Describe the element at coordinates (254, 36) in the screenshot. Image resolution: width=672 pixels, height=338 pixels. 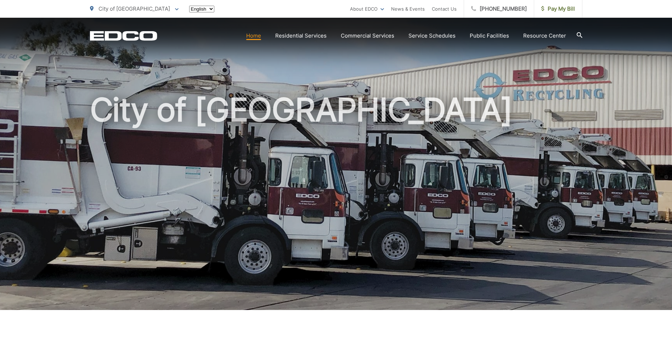
I see `a: Home` at that location.